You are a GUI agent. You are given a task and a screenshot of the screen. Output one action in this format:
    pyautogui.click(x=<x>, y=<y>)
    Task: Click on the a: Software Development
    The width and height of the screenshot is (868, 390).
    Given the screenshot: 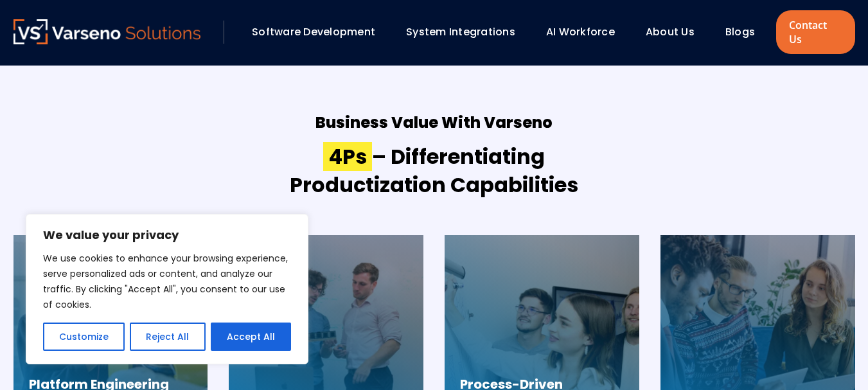 What is the action you would take?
    pyautogui.click(x=313, y=31)
    